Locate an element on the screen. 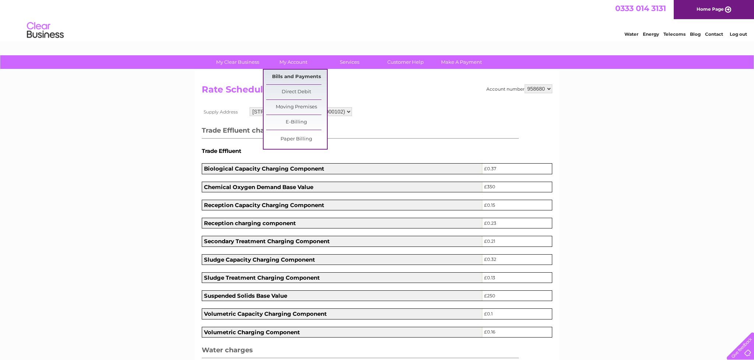 This screenshot has width=754, height=360. th: Supply Address is located at coordinates (225, 112).